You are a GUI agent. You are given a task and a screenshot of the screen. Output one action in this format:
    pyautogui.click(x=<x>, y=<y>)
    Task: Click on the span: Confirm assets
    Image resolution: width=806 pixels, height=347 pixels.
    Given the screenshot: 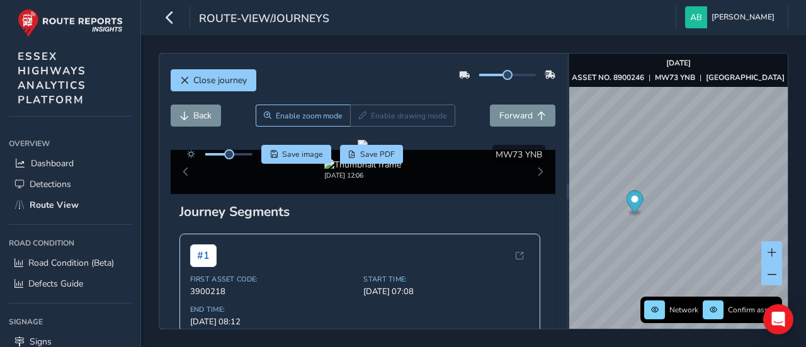 What is the action you would take?
    pyautogui.click(x=753, y=310)
    